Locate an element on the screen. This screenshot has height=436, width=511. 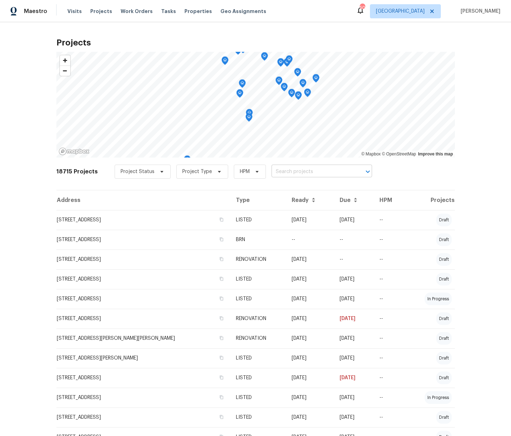
th: Projects is located at coordinates (430, 200).